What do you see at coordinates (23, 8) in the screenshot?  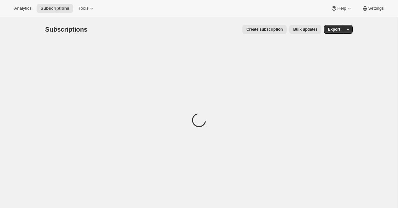 I see `span: Analytics` at bounding box center [23, 8].